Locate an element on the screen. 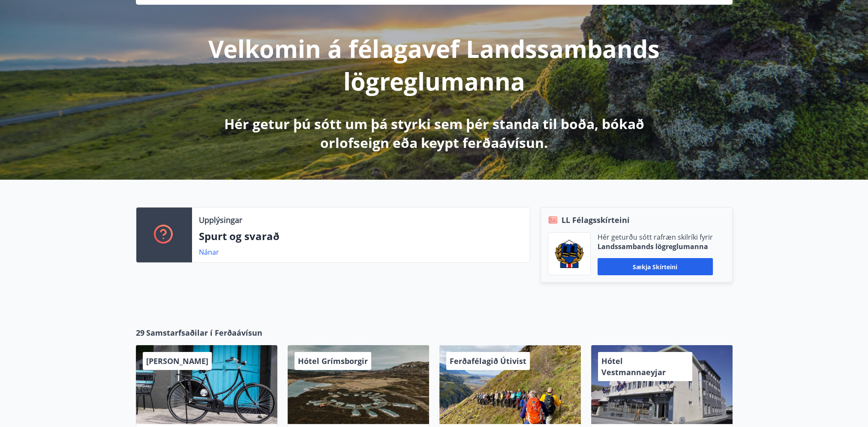 Image resolution: width=868 pixels, height=427 pixels. span: Samstarfsaðilar í Ferðaávísun is located at coordinates (204, 333).